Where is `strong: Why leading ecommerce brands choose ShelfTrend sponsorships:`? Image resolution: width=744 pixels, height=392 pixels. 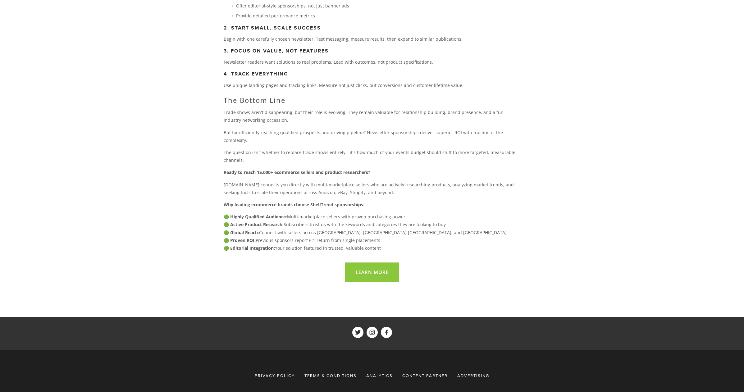
strong: Why leading ecommerce brands choose ShelfTrend sponsorships: is located at coordinates (294, 204).